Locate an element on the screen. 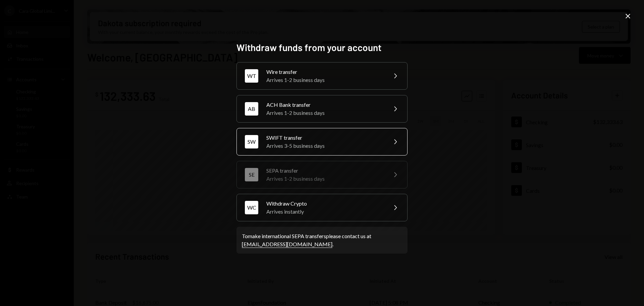  button: SESEPA transferArrives 1-2 business days is located at coordinates (322, 174).